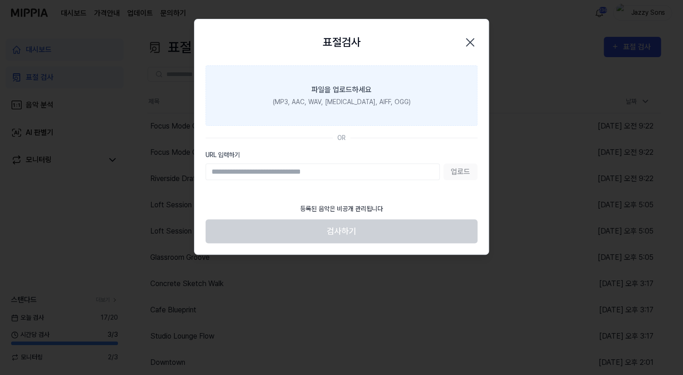 This screenshot has height=375, width=683. Describe the element at coordinates (342, 209) in the screenshot. I see `div: 등록된 음악은 비공개 관리됩니다` at that location.